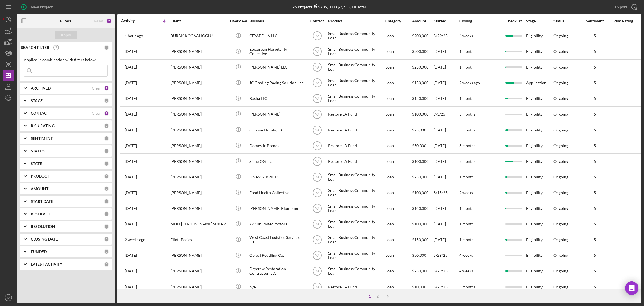 This screenshot has width=644, height=306. I want to click on div: BURAK KOCAALIOGLU, so click(198, 36).